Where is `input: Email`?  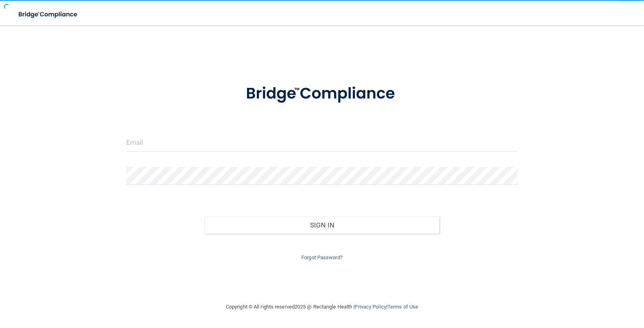
input: Email is located at coordinates (322, 142).